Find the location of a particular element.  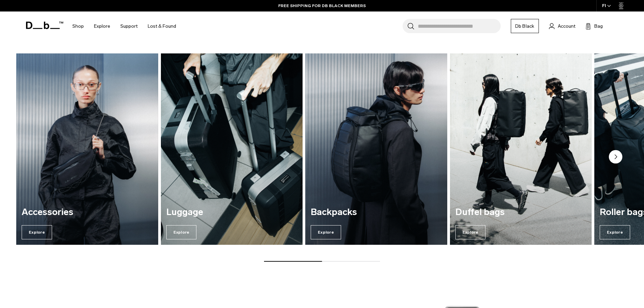

a: Accessories Explore is located at coordinates (88, 150).